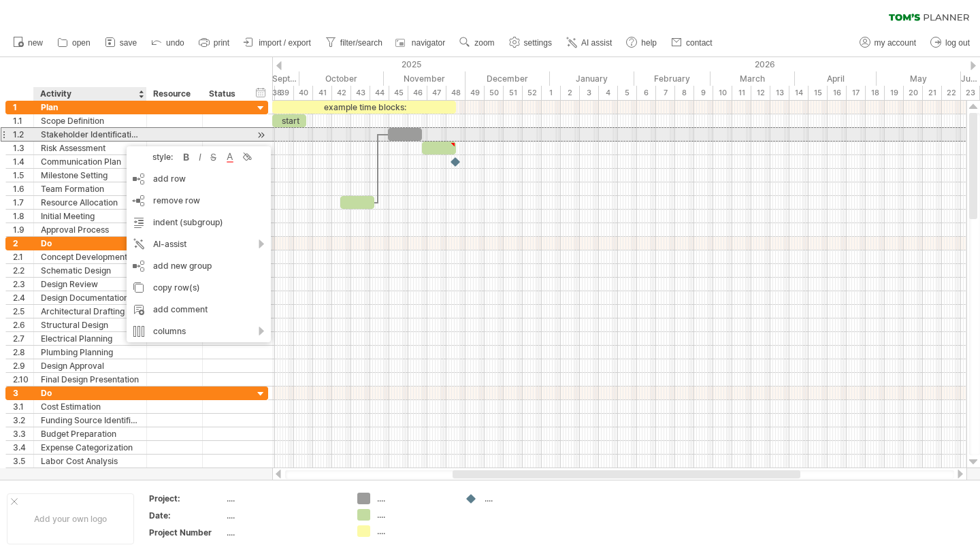 Image resolution: width=980 pixels, height=558 pixels. What do you see at coordinates (354, 42) in the screenshot?
I see `a: filter/search` at bounding box center [354, 42].